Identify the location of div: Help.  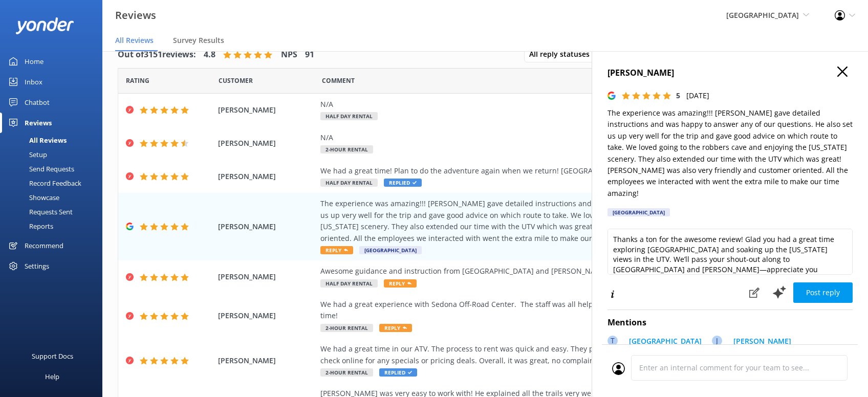
(53, 377).